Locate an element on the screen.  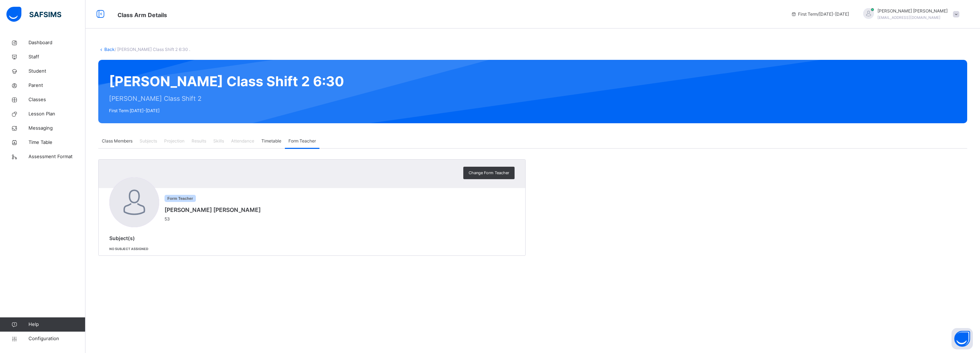
a: Back is located at coordinates (109, 49).